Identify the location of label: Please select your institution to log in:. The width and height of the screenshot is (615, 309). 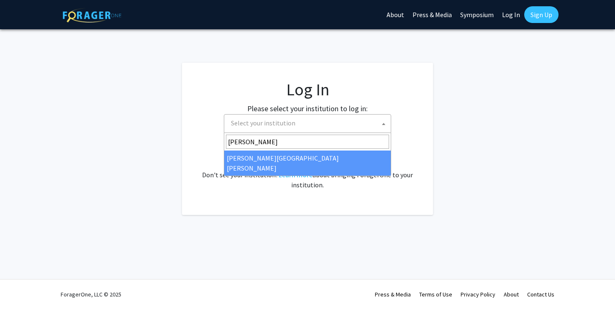
(307, 108).